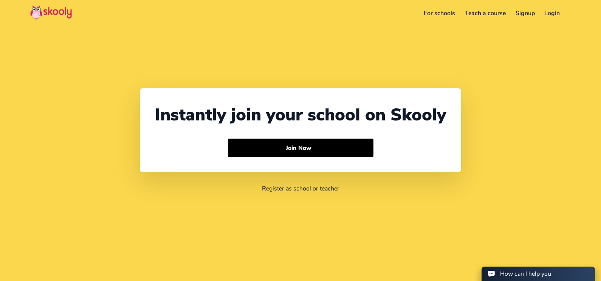  Describe the element at coordinates (525, 13) in the screenshot. I see `a: Signup` at that location.